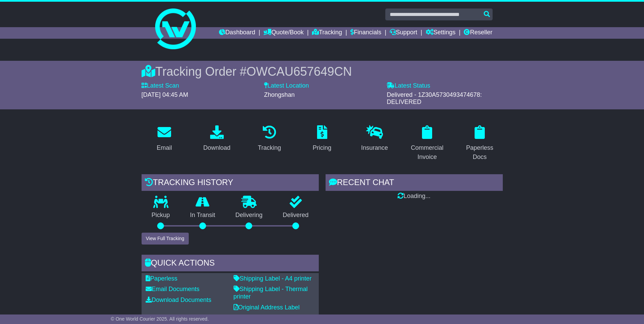  What do you see at coordinates (160, 86) in the screenshot?
I see `label: Latest Scan` at bounding box center [160, 86].